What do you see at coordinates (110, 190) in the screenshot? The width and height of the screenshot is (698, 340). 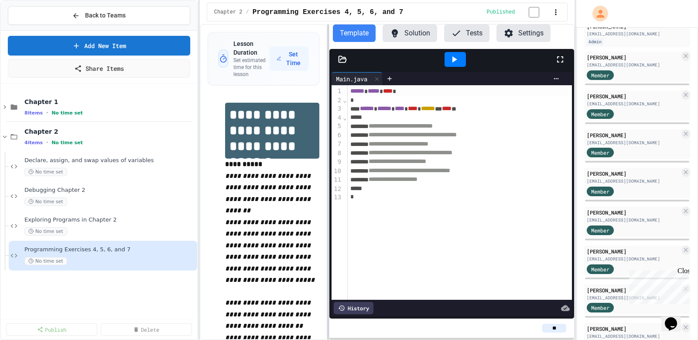 I see `span: Debugging Chapter 2` at bounding box center [110, 190].